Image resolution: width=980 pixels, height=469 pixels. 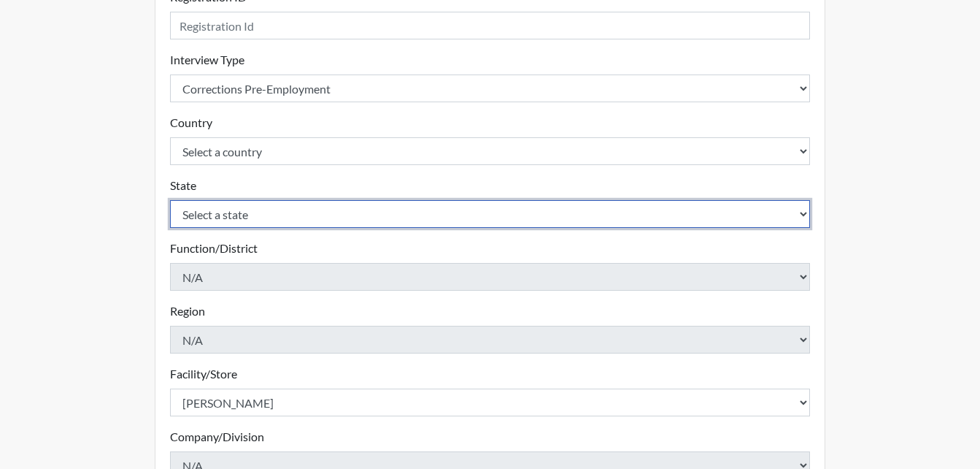 I want to click on input: Insert a Registration ID, which needs to be a unique alphanumeric value for each interviewee, so click(x=490, y=26).